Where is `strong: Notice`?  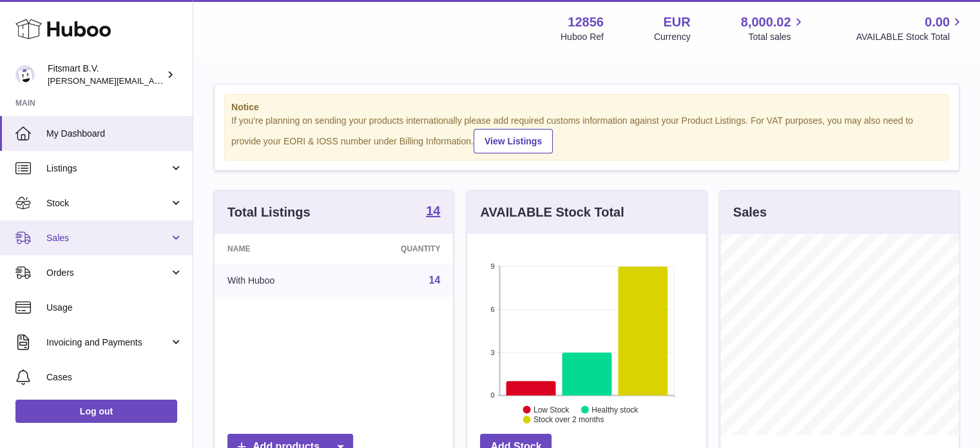 strong: Notice is located at coordinates (586, 107).